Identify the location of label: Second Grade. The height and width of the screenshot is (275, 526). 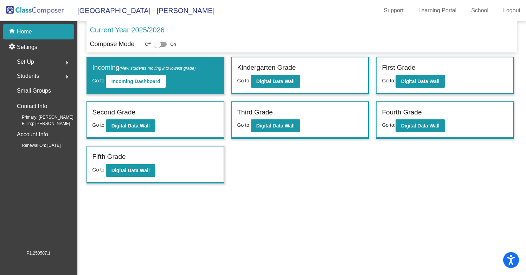
(114, 112).